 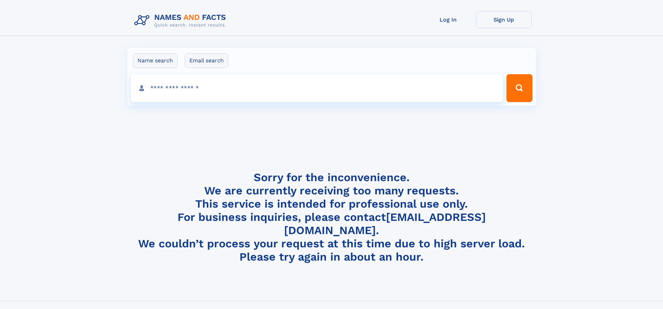 What do you see at coordinates (155, 61) in the screenshot?
I see `label: Name search` at bounding box center [155, 61].